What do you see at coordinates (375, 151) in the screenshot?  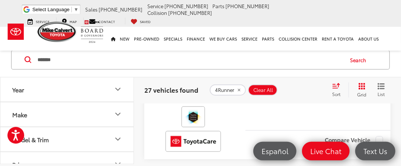 I see `a: Text Us` at bounding box center [375, 151].